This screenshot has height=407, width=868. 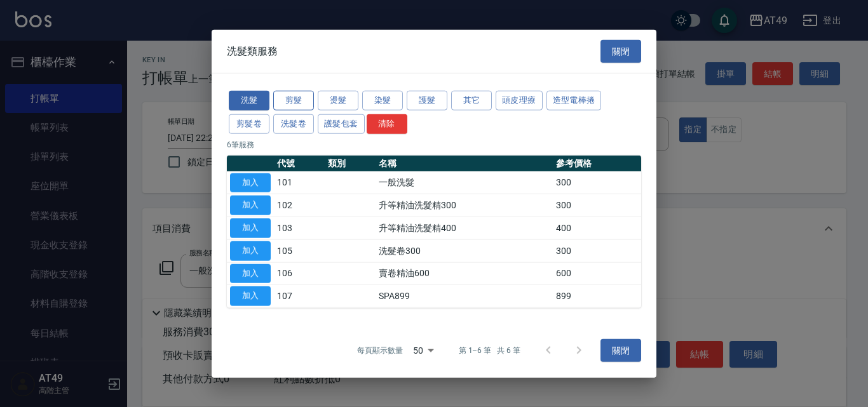 I want to click on button: 頭皮理療, so click(x=519, y=100).